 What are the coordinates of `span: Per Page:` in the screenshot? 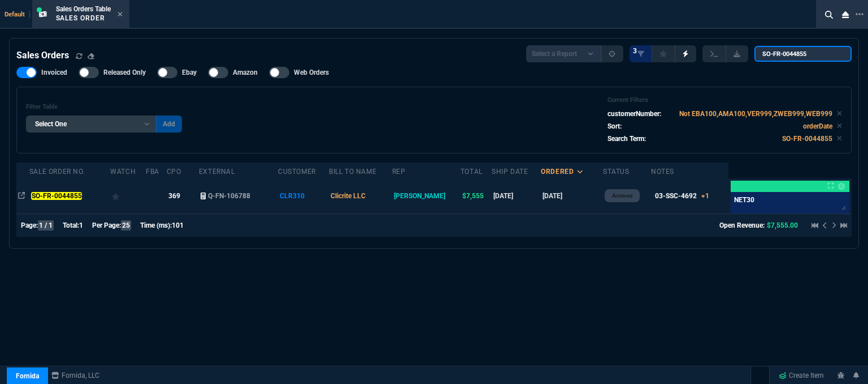 It's located at (107, 225).